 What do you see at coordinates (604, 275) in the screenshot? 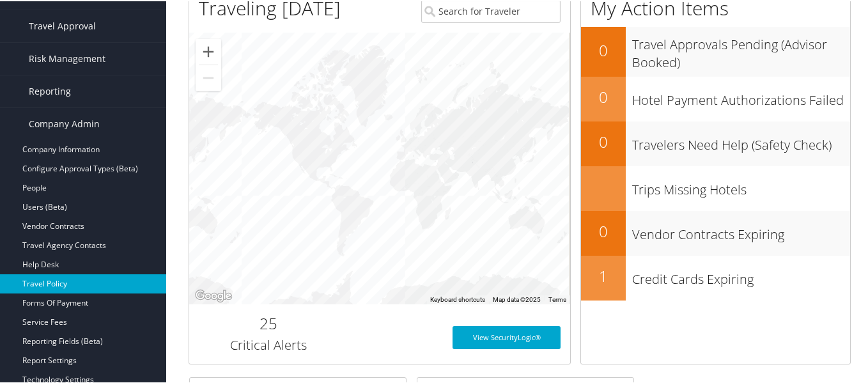
I see `h2: 1` at bounding box center [604, 275].